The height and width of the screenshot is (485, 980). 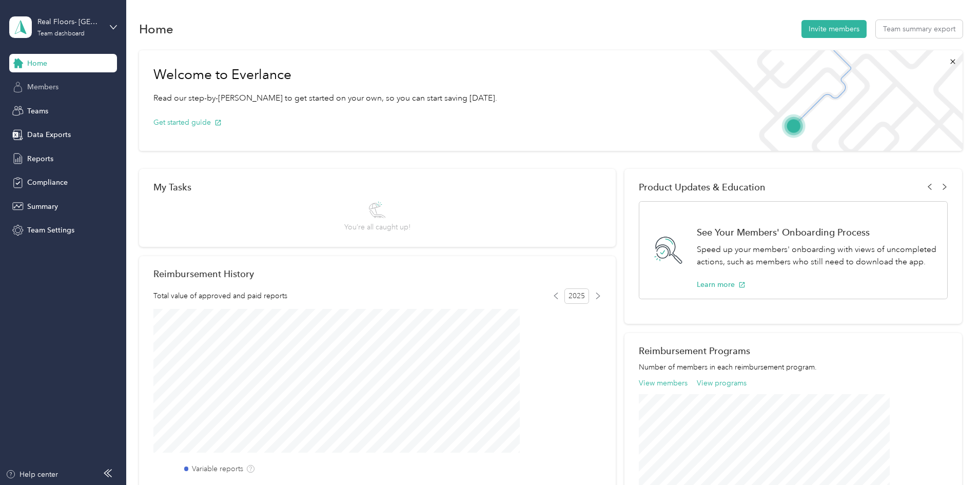 What do you see at coordinates (31, 474) in the screenshot?
I see `button: Help center` at bounding box center [31, 474].